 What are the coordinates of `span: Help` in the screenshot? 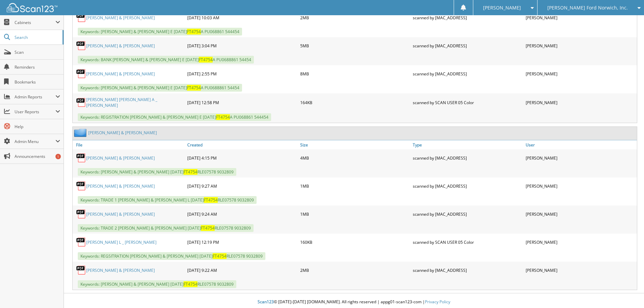 It's located at (37, 127).